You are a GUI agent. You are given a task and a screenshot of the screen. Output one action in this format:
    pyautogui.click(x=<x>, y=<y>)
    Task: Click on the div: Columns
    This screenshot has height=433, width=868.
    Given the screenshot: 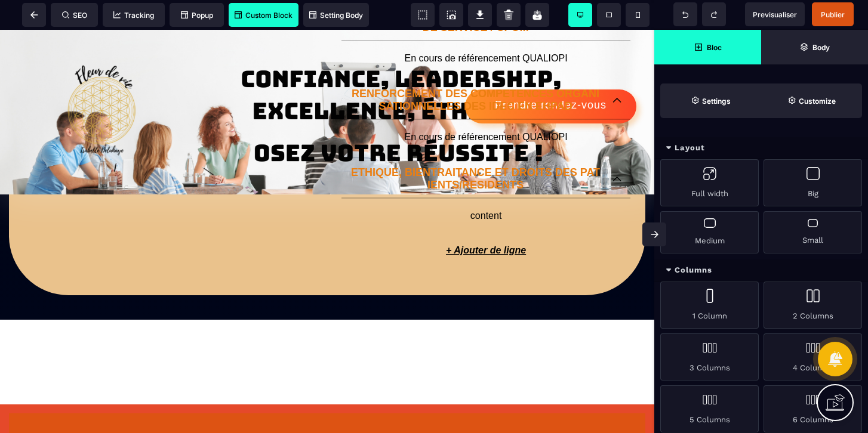 What is the action you would take?
    pyautogui.click(x=761, y=270)
    